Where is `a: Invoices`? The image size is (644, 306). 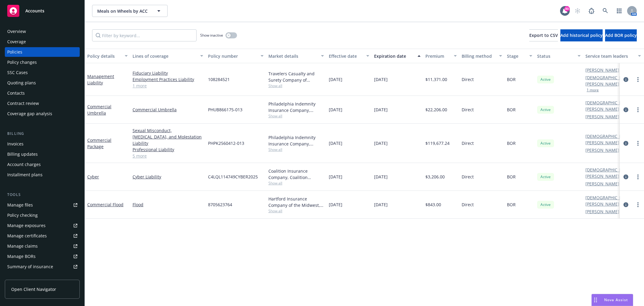
a: Invoices is located at coordinates (42, 144).